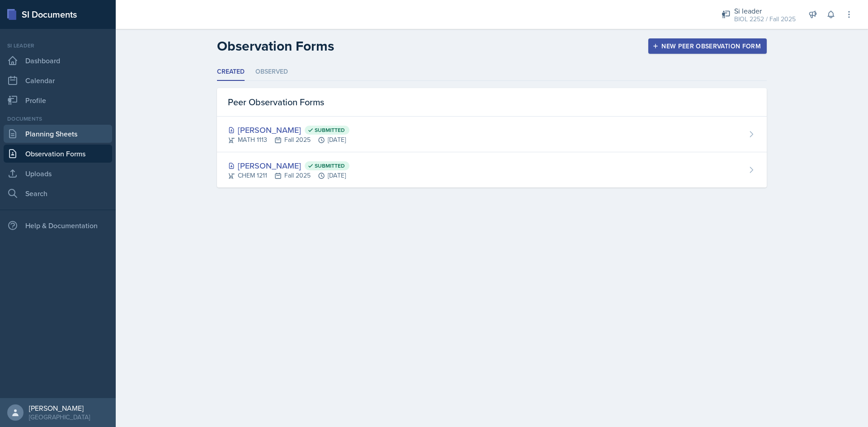 This screenshot has width=868, height=427. What do you see at coordinates (275, 46) in the screenshot?
I see `h2: Observation Forms` at bounding box center [275, 46].